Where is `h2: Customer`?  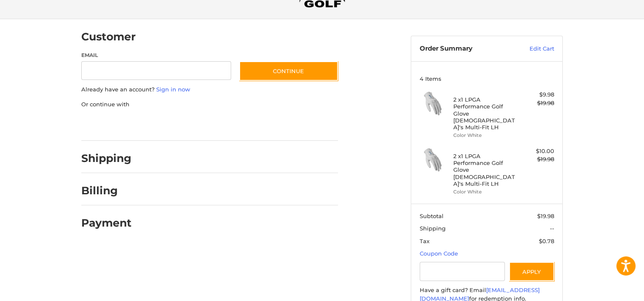
h2: Customer is located at coordinates (108, 37).